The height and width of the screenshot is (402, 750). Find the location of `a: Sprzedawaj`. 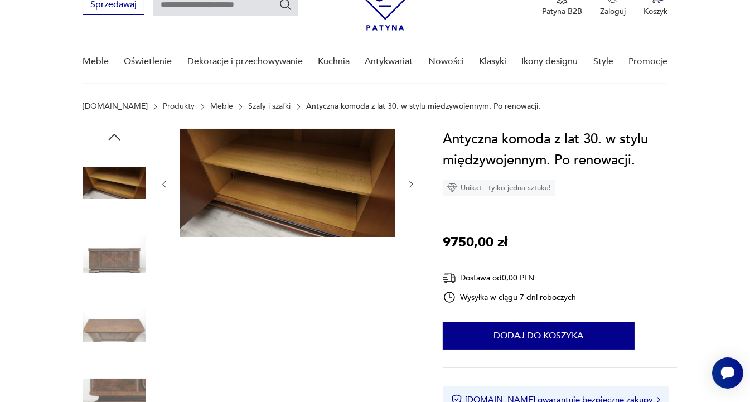

a: Sprzedawaj is located at coordinates (113, 6).